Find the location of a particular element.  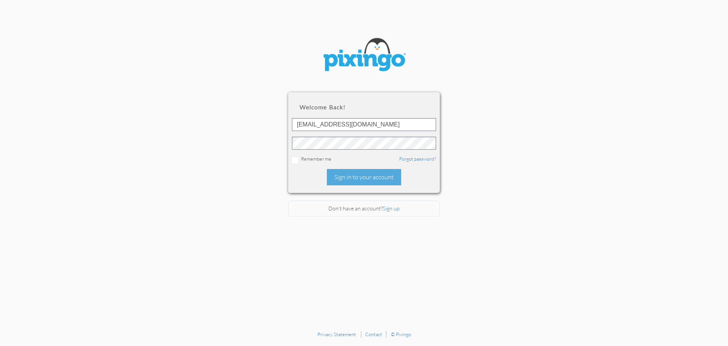

a: © Pixingo is located at coordinates (401, 334).